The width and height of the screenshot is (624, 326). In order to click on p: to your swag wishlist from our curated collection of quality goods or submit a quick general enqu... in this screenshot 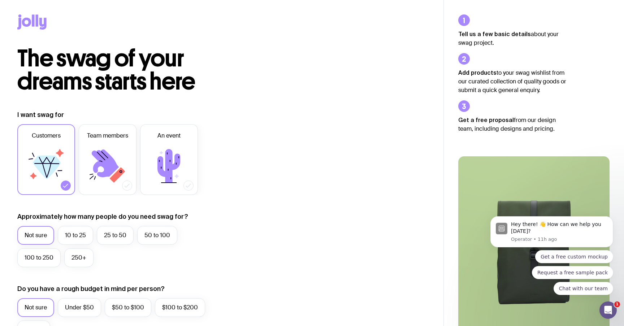, I will do `click(513, 81)`.